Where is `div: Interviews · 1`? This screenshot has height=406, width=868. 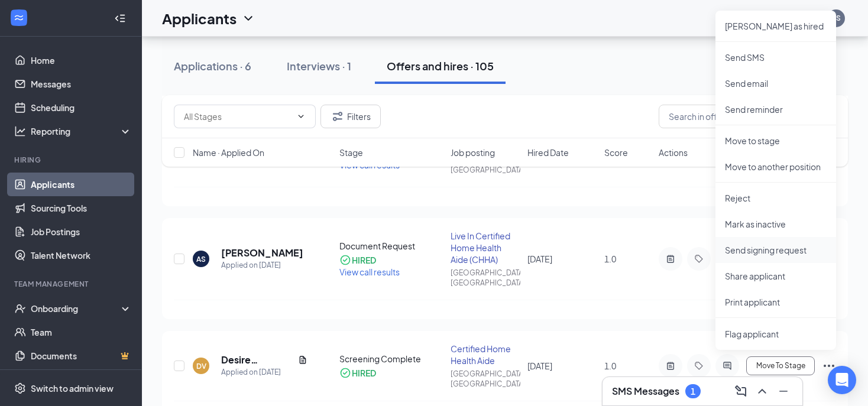 div: Interviews · 1 is located at coordinates (319, 65).